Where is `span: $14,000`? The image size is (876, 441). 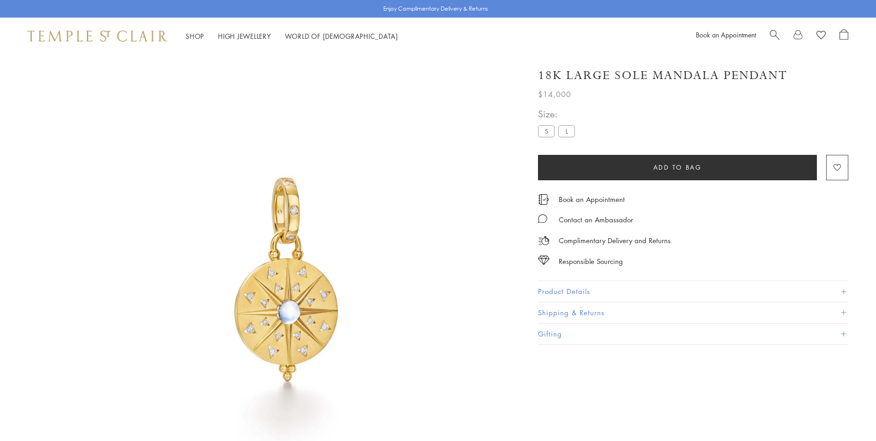 span: $14,000 is located at coordinates (555, 94).